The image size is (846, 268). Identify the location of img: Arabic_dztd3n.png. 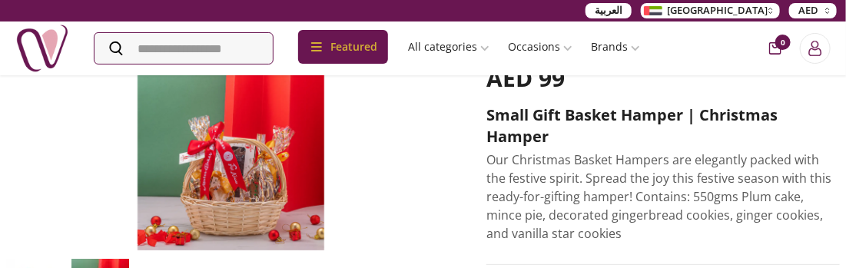
(653, 11).